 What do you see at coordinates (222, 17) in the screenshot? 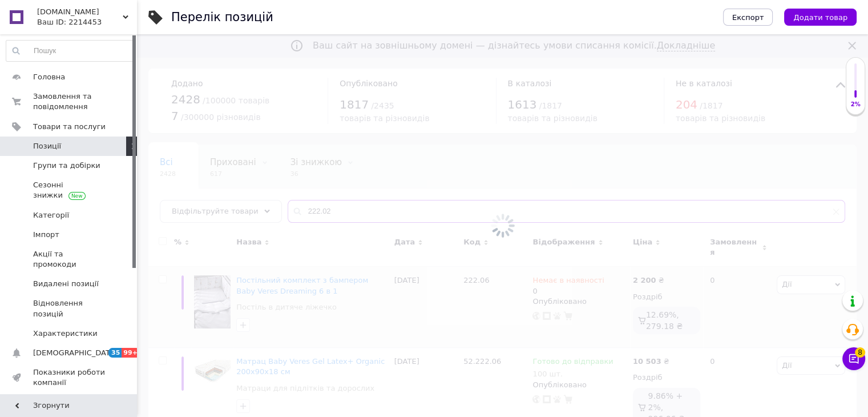
I see `div: Перелік позицій` at bounding box center [222, 17].